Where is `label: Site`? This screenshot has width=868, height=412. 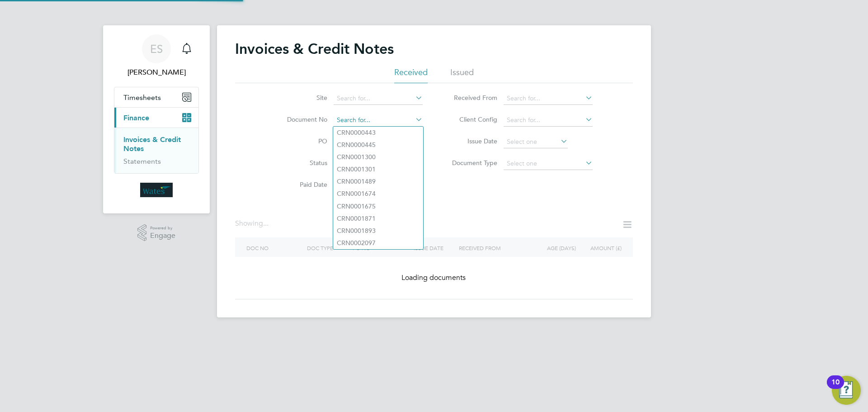
label: Site is located at coordinates (301, 98).